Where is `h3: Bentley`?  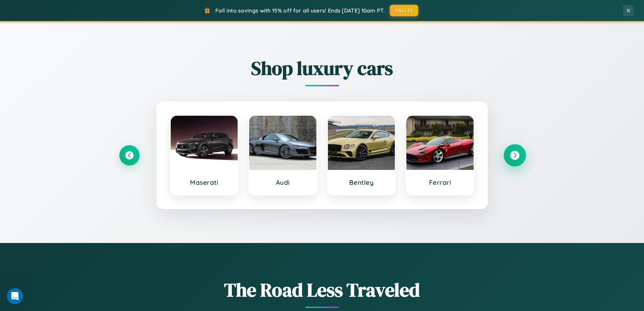 h3: Bentley is located at coordinates (361, 182).